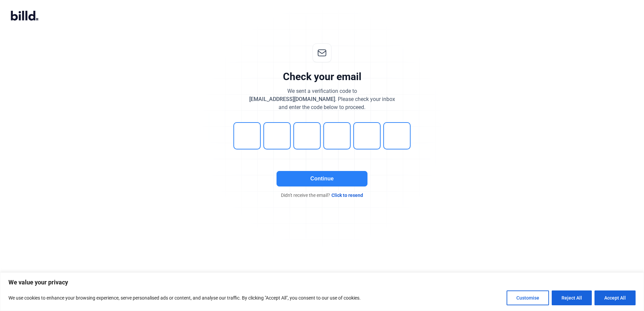 The height and width of the screenshot is (311, 644). I want to click on button: Accept All, so click(615, 298).